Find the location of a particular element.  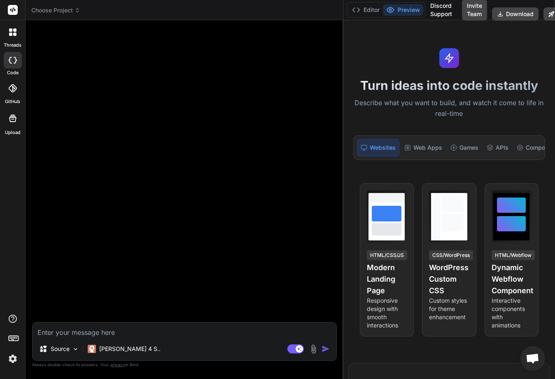

button: Download is located at coordinates (515, 14).